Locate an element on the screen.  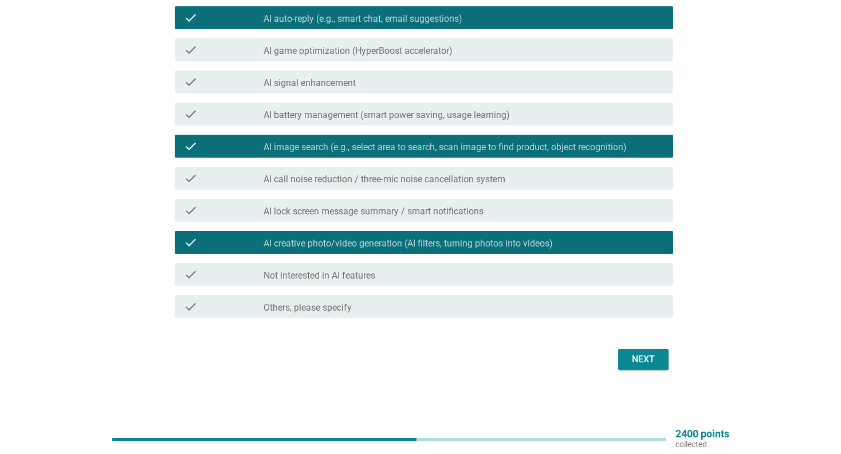
label: AI signal enhancement is located at coordinates (310, 83).